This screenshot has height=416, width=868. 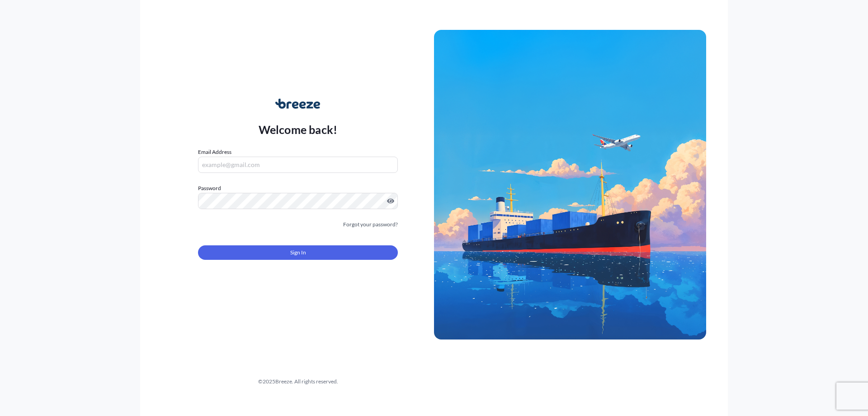 I want to click on input: example@gmail.com, so click(x=298, y=165).